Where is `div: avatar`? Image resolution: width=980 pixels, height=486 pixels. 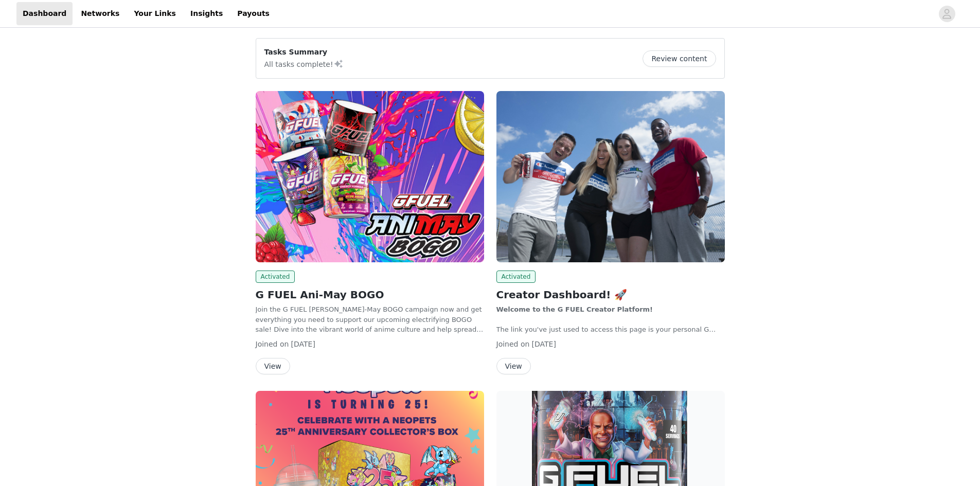 div: avatar is located at coordinates (947, 14).